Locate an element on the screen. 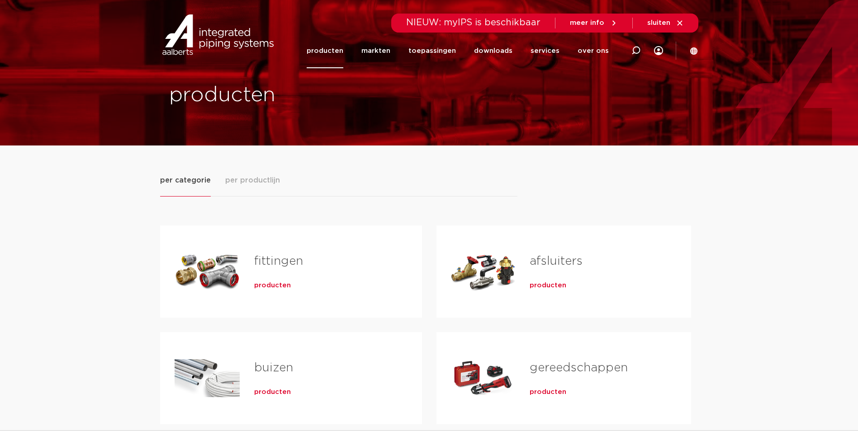  span: per categorie is located at coordinates (185, 180).